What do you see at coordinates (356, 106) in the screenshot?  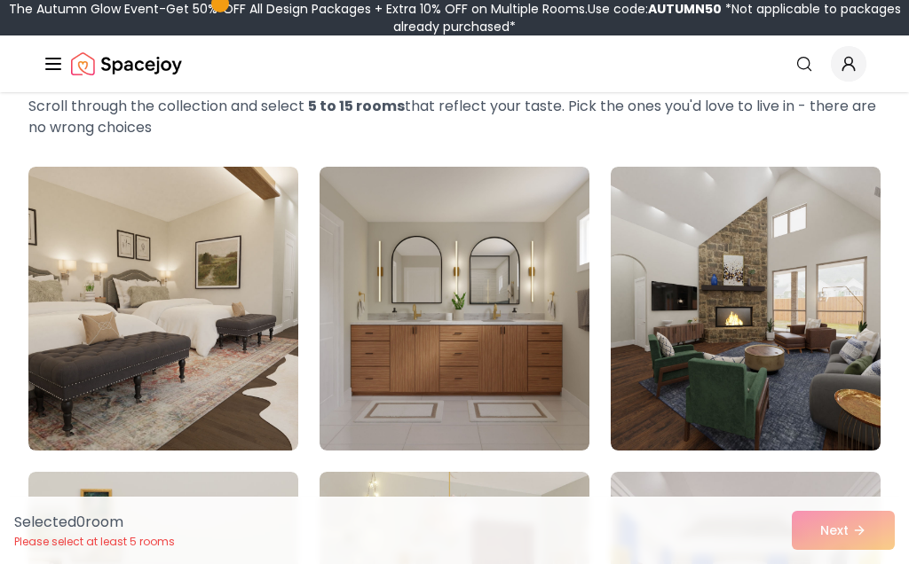 I see `strong: 5 to 15 rooms` at bounding box center [356, 106].